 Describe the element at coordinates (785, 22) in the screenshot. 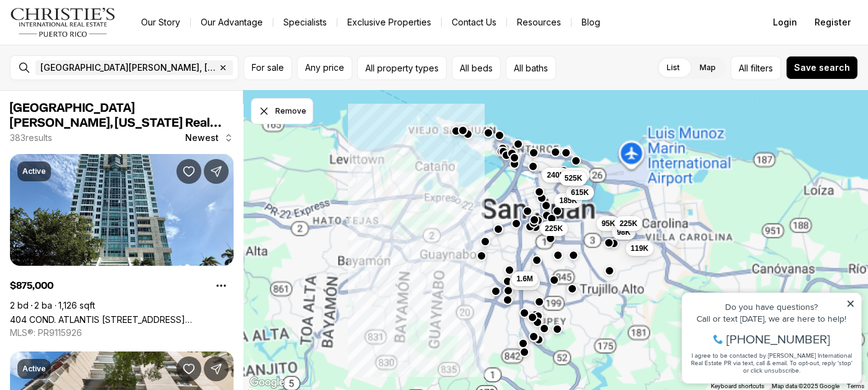

I see `button: Login` at that location.